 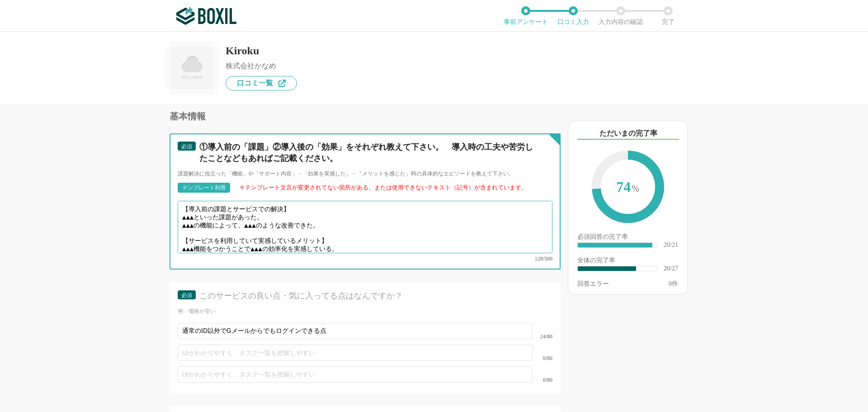 What do you see at coordinates (670, 283) in the screenshot?
I see `span: 0` at bounding box center [670, 283].